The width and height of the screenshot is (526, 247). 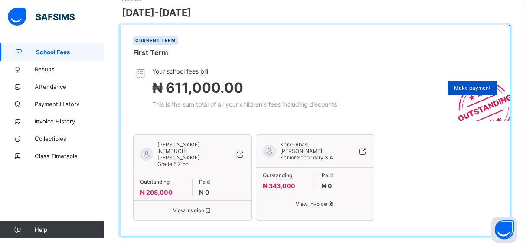 I want to click on img: outstanding-stamp.3c148f88c3ebafa6da95868fa43343a1.svg, so click(x=478, y=96).